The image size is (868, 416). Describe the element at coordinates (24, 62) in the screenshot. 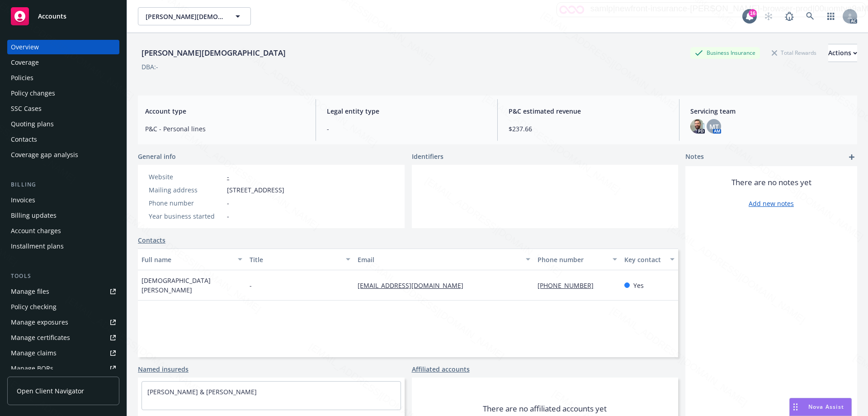

I see `div: Coverage` at that location.